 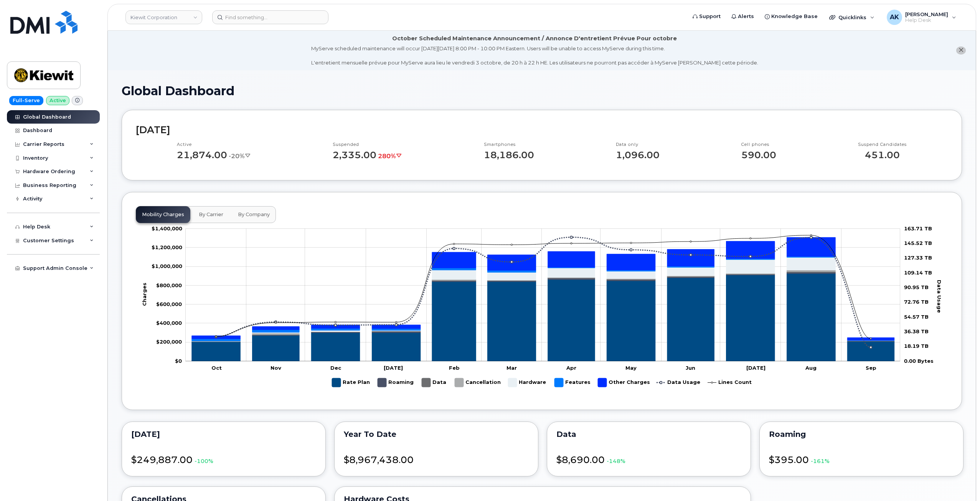 I want to click on tspan: Mar, so click(x=511, y=367).